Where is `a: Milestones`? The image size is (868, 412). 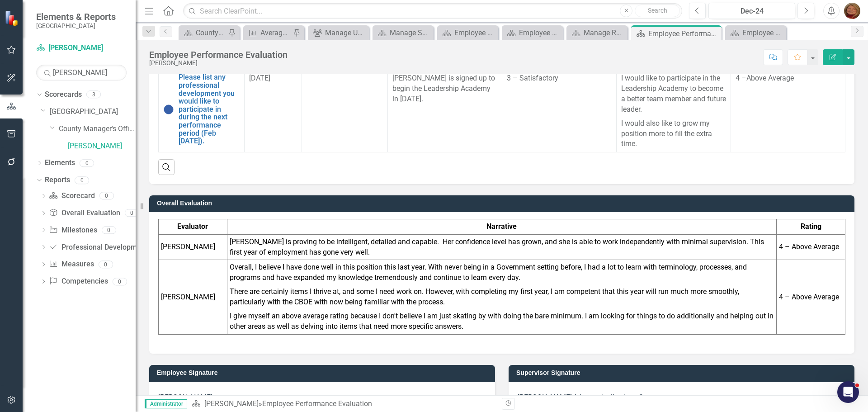 a: Milestones is located at coordinates (73, 230).